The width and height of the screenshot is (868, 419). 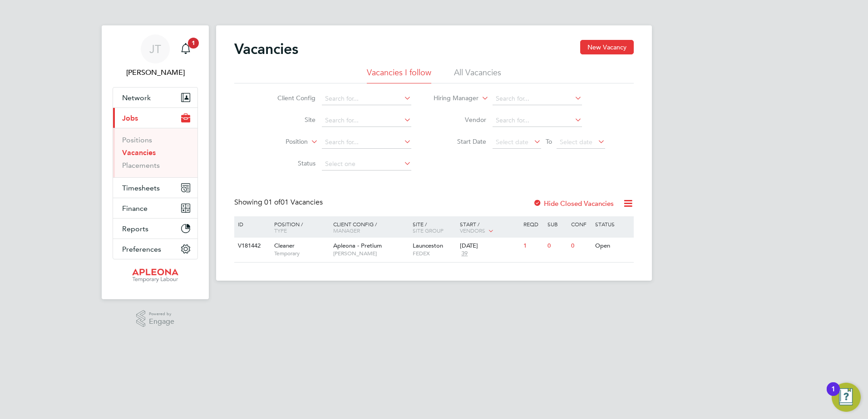 What do you see at coordinates (289, 98) in the screenshot?
I see `label: Client Config` at bounding box center [289, 98].